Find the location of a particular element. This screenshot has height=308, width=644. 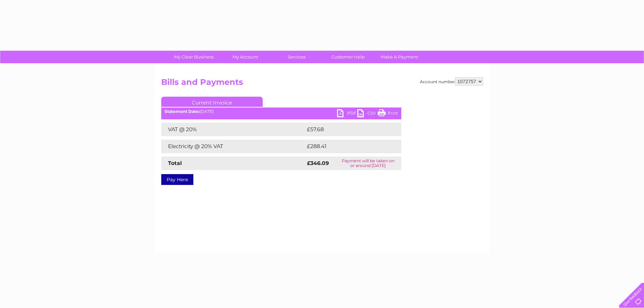

div: Account number is located at coordinates (452, 82).